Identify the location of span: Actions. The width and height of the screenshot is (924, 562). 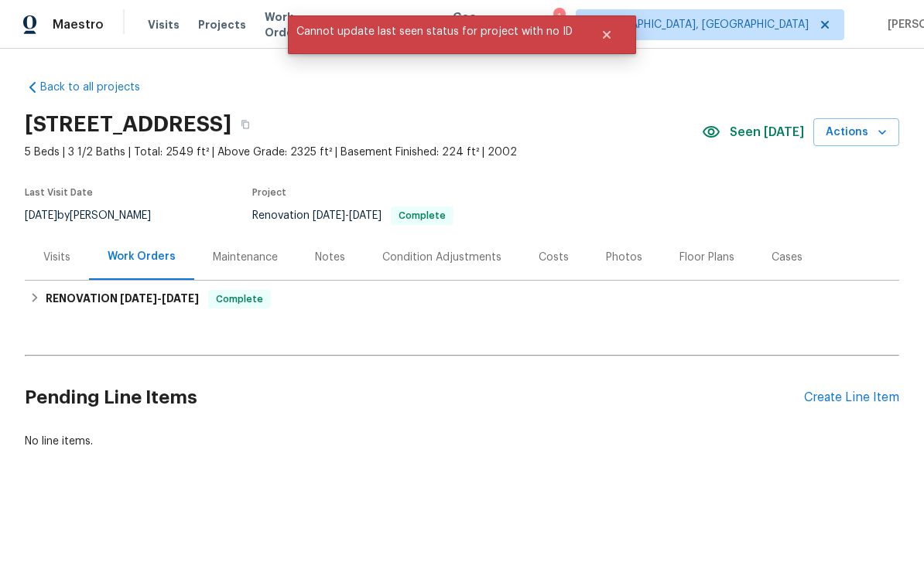
(856, 133).